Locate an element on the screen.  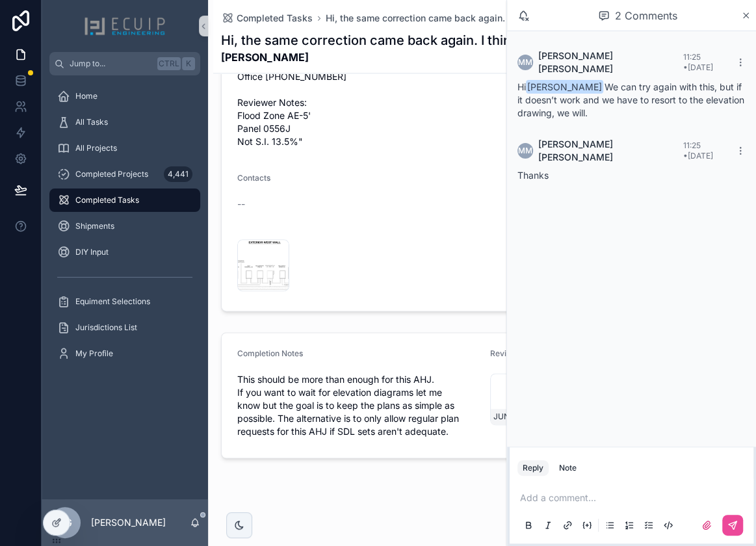
button: Jump to...CtrlK is located at coordinates (125, 63).